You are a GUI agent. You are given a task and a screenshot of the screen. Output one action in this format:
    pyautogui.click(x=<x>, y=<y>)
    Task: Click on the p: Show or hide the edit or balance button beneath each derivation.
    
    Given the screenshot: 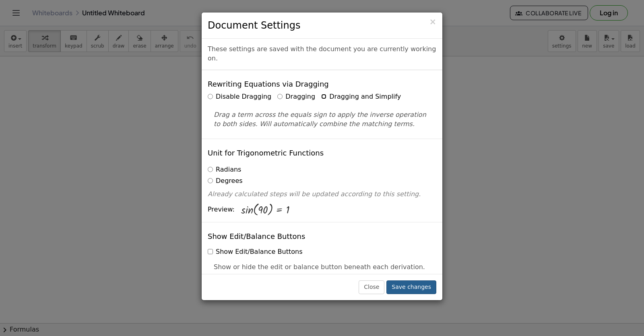 What is the action you would take?
    pyautogui.click(x=322, y=267)
    